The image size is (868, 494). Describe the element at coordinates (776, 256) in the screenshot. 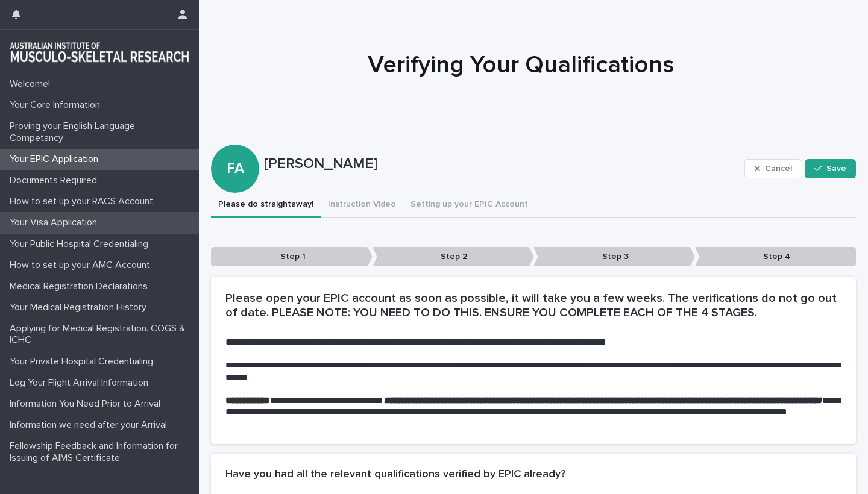

I see `p: Step 4` at that location.